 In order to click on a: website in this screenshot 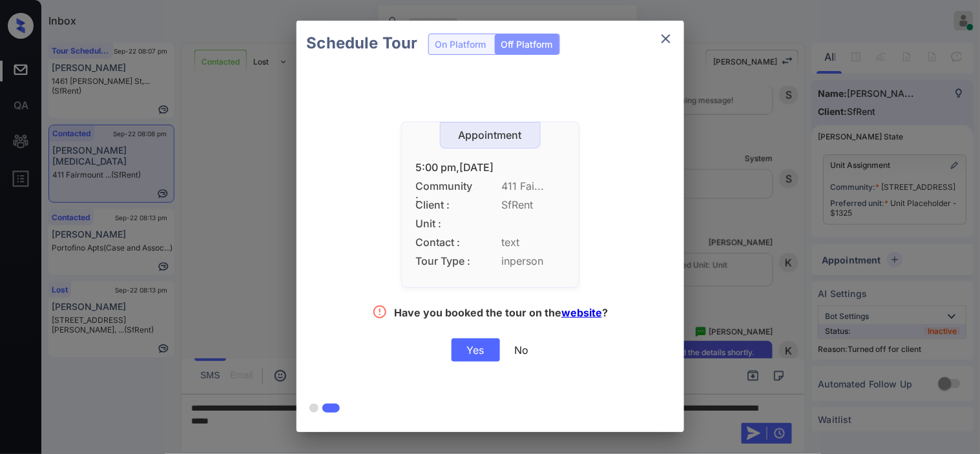, I will do `click(582, 313)`.